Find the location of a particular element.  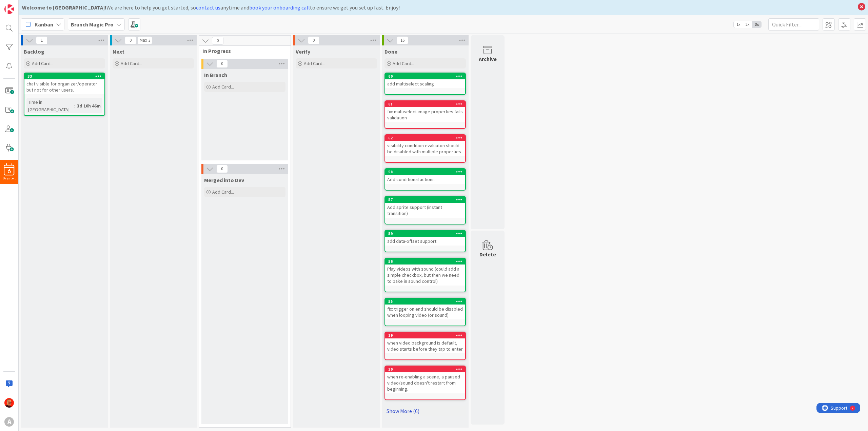

a: 60add multiselect scaling is located at coordinates (425, 83).